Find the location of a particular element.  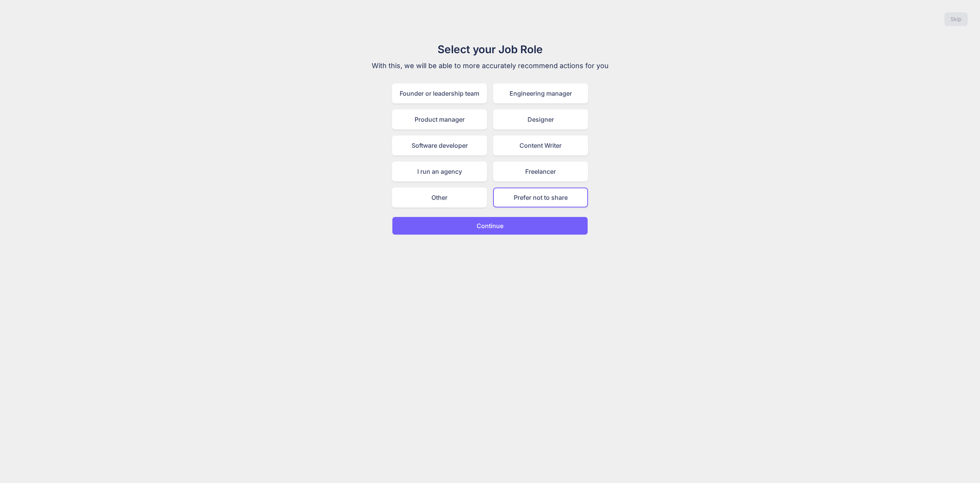

div: I run an agency is located at coordinates (439, 171).